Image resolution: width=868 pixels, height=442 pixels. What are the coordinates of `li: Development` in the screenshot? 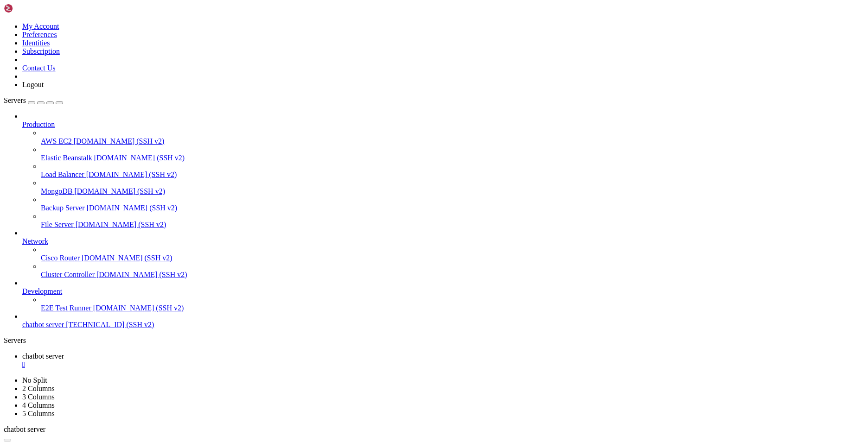 It's located at (443, 295).